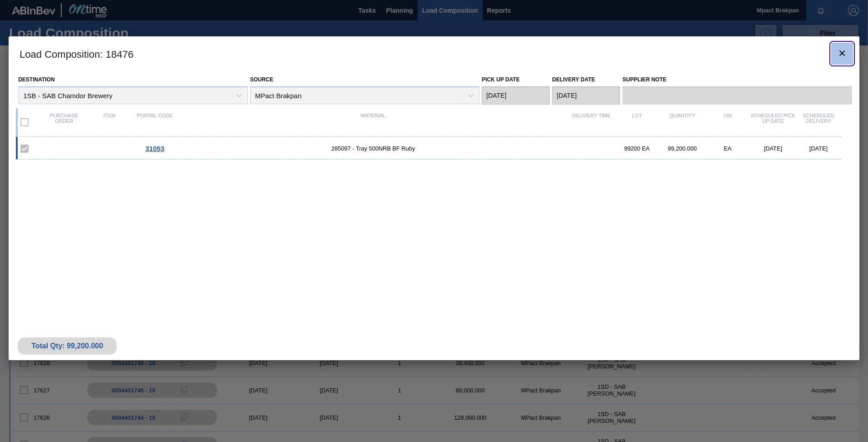 The width and height of the screenshot is (868, 442). I want to click on label: Source, so click(262, 80).